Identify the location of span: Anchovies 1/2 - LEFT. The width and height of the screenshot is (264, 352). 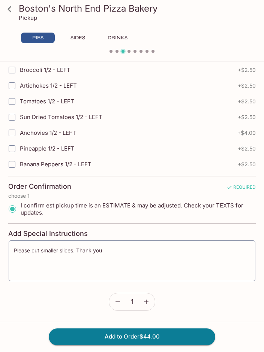
(48, 133).